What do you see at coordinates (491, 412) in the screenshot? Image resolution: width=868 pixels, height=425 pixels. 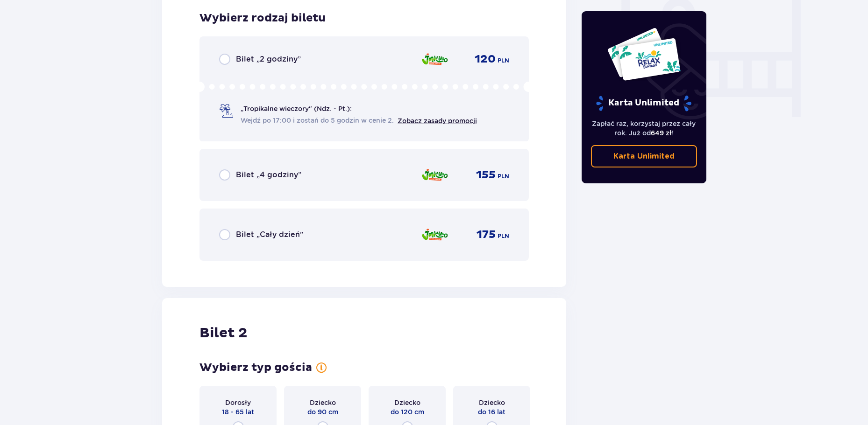 I see `span: do 16 lat` at bounding box center [491, 412].